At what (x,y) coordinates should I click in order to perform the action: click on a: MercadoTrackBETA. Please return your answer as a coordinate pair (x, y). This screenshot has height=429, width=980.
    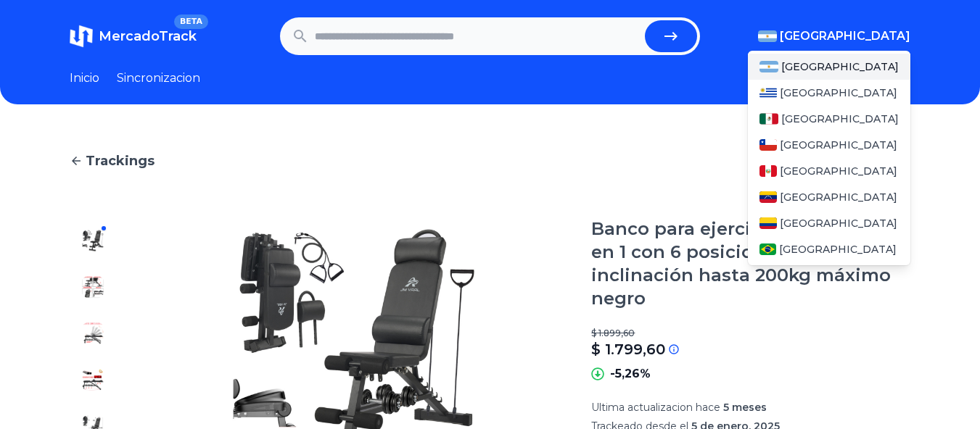
    Looking at the image, I should click on (133, 36).